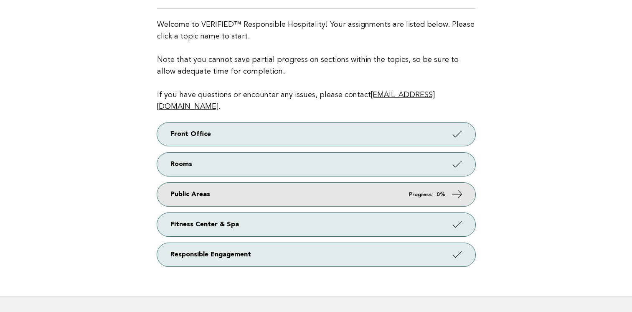 The width and height of the screenshot is (632, 312). I want to click on a: Public Areas Progress: 0%, so click(316, 194).